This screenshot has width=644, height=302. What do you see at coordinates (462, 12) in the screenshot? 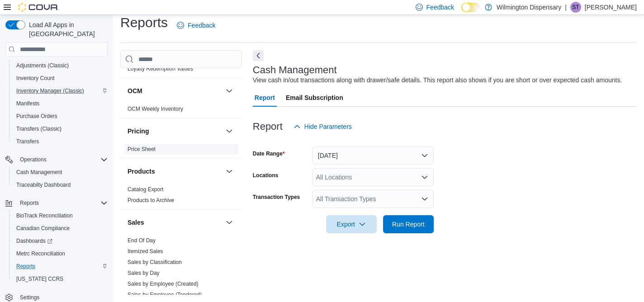
I see `span: Dark Mode` at bounding box center [462, 12].